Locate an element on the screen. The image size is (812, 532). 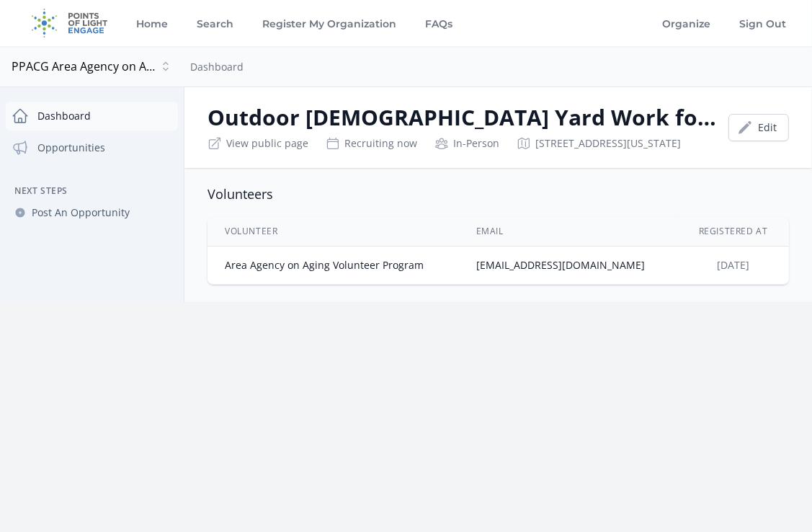
td: Area Agency on Aging Volunteer Program is located at coordinates (333, 266).